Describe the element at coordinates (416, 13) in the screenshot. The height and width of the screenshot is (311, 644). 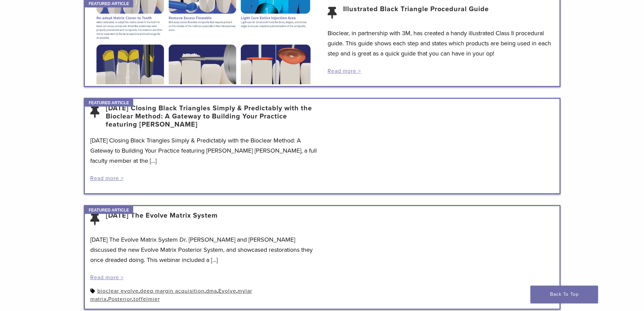
I see `a: Illustrated Black Triangle Procedural Guide` at that location.